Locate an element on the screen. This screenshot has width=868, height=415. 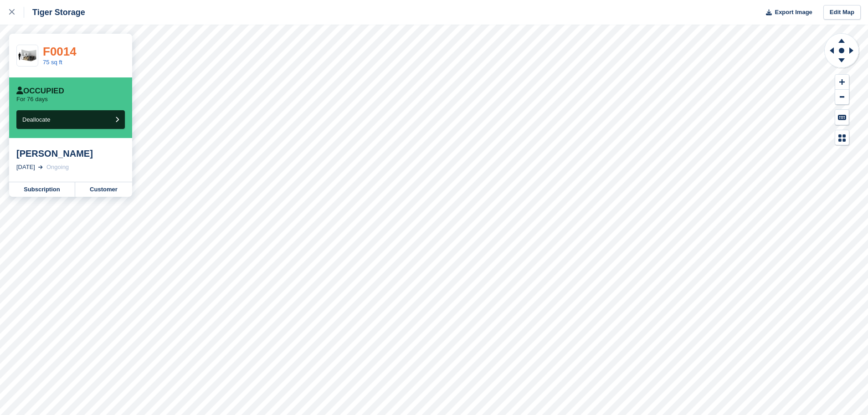
a: Subscription is located at coordinates (42, 189).